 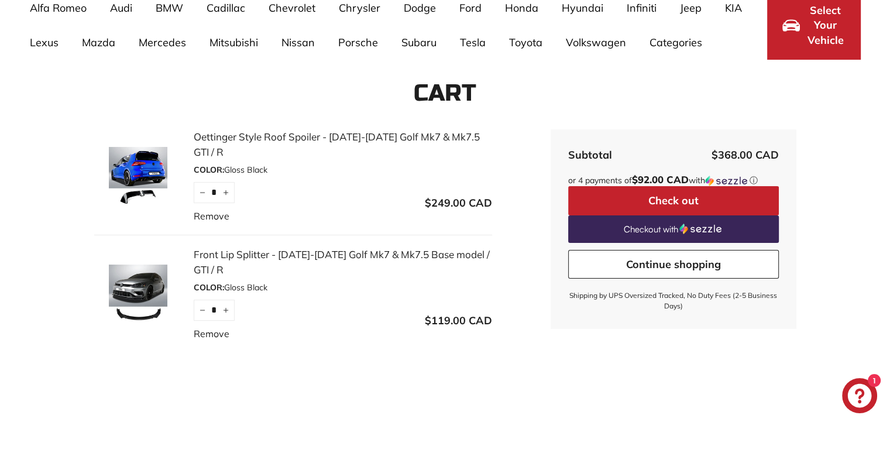 What do you see at coordinates (298, 42) in the screenshot?
I see `a: Nissan` at bounding box center [298, 42].